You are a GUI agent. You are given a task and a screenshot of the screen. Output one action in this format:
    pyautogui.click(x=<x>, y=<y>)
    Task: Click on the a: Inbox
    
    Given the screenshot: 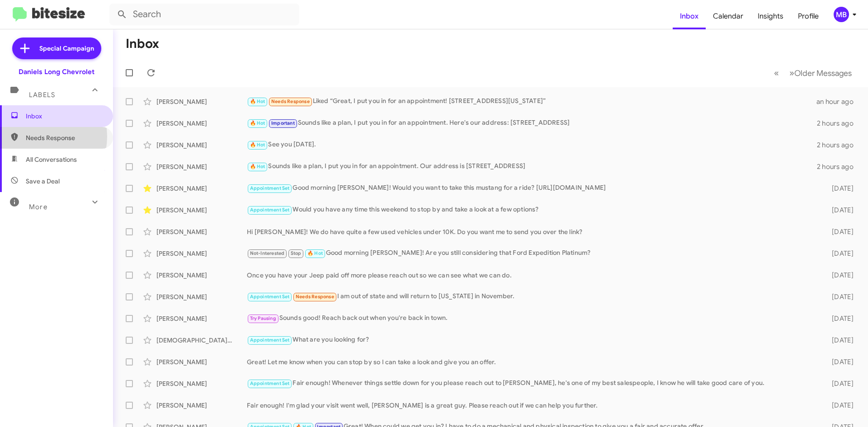 What is the action you would take?
    pyautogui.click(x=689, y=16)
    